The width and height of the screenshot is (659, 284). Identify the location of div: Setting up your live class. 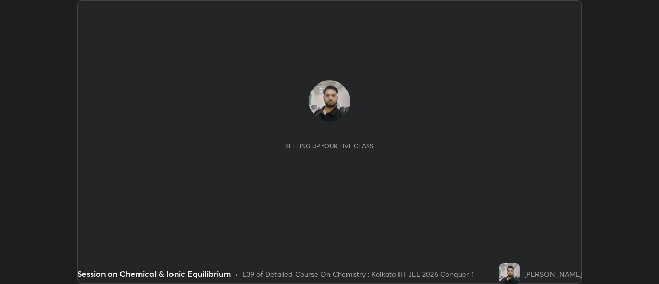
(329, 146).